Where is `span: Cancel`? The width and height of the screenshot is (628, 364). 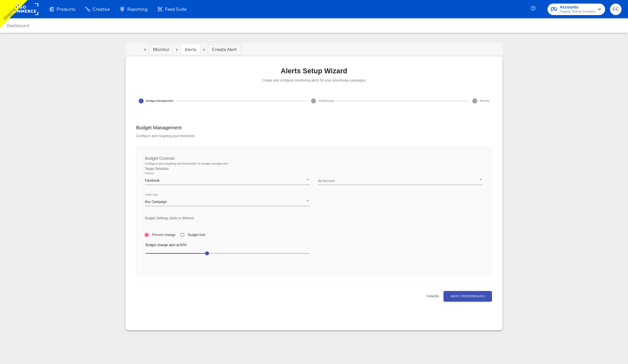
span: Cancel is located at coordinates (433, 296).